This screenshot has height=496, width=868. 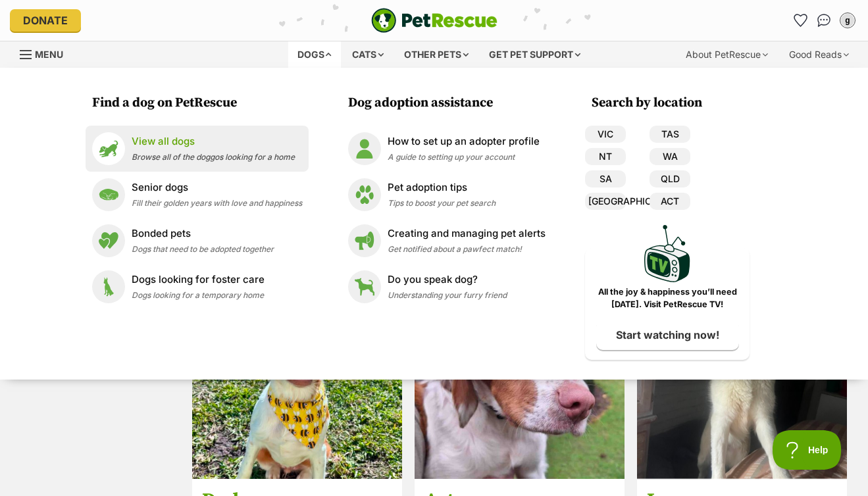 I want to click on a: Menu, so click(x=46, y=53).